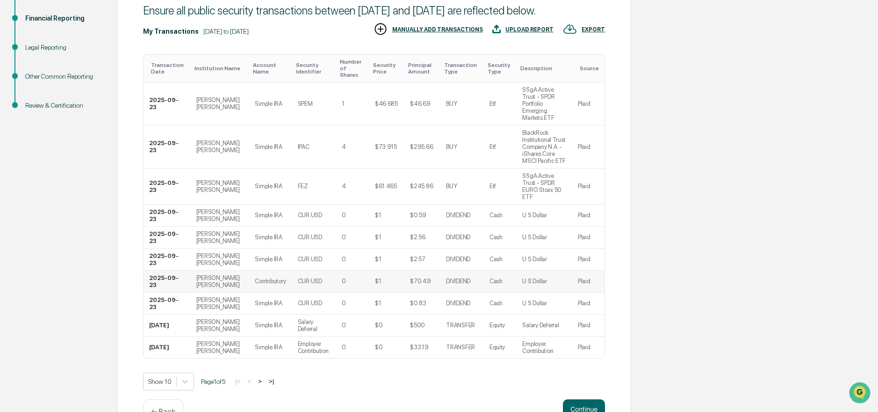 The width and height of the screenshot is (878, 412). Describe the element at coordinates (544, 103) in the screenshot. I see `div: SSgA Active Trust - SPDR Portfolio Emerging Markets ETF` at that location.